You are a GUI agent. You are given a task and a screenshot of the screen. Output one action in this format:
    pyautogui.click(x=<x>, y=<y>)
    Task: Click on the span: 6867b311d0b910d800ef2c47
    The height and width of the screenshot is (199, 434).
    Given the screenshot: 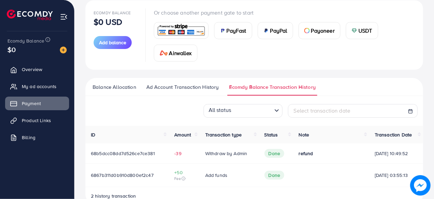 What is the action you would take?
    pyautogui.click(x=122, y=175)
    